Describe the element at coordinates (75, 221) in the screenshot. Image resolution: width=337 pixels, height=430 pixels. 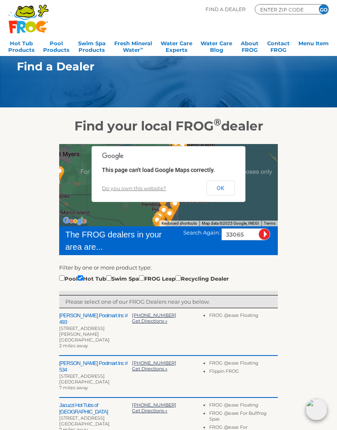
I see `a: Open this area in Google Maps (opens a new window)` at that location.